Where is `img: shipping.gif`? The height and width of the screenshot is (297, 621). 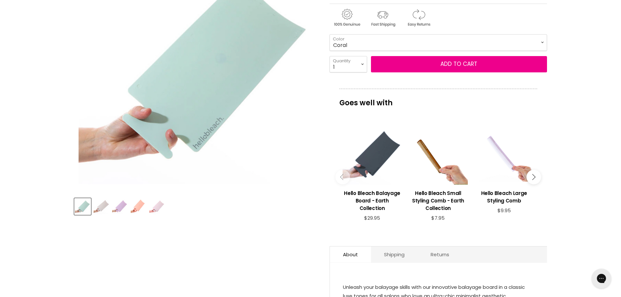
img: shipping.gif is located at coordinates (383, 18).